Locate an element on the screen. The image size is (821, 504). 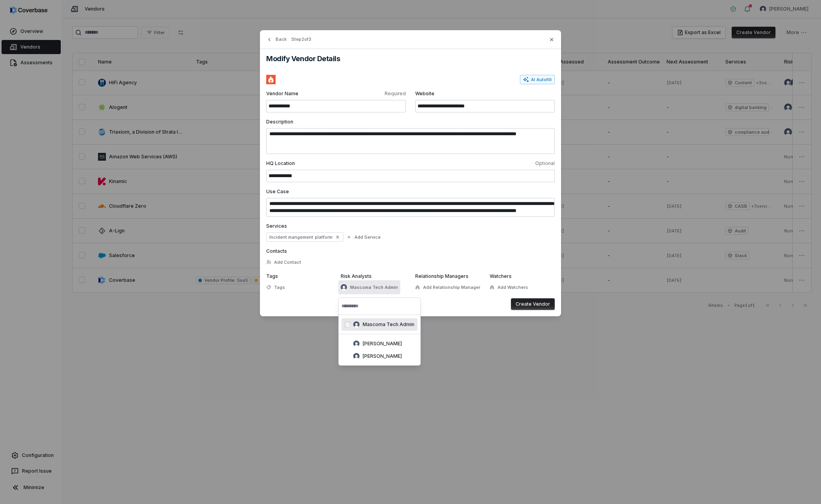
span: Incident mangement platform is located at coordinates (305, 238).